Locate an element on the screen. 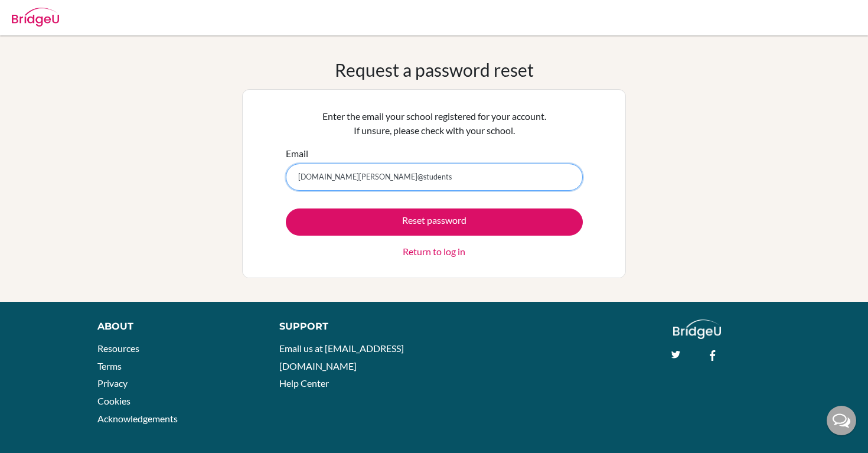 This screenshot has height=453, width=868. span: Help is located at coordinates (39, 13).